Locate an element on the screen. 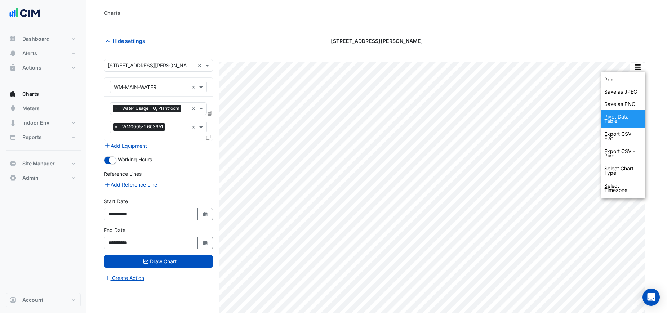 The image size is (667, 313). button: Create Action is located at coordinates (124, 278).